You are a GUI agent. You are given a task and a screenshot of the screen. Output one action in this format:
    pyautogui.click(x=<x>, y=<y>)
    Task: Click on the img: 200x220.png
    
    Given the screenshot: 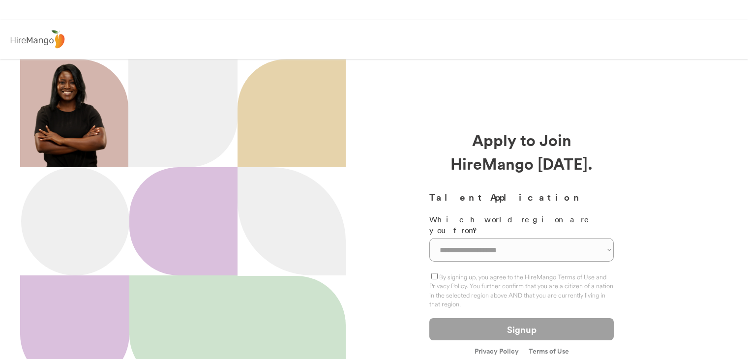 What is the action you would take?
    pyautogui.click(x=70, y=113)
    